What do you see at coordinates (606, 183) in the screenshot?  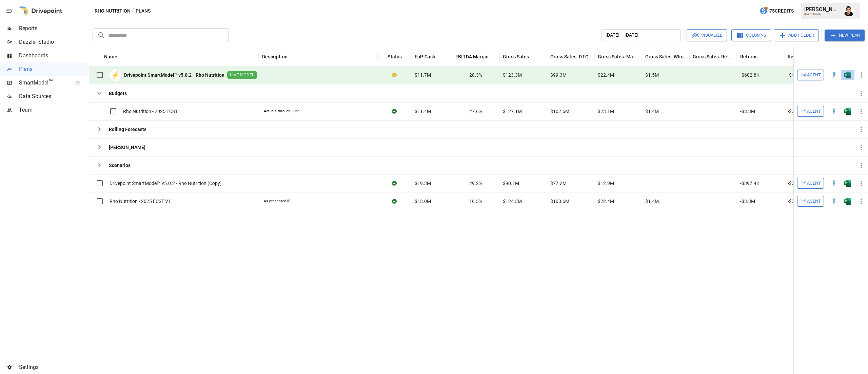 I see `span: $12.9M` at bounding box center [606, 183].